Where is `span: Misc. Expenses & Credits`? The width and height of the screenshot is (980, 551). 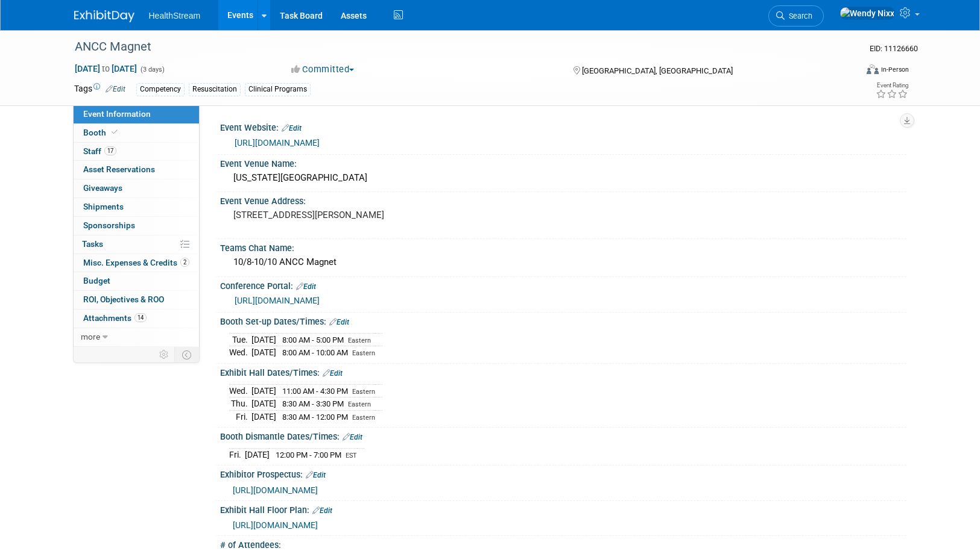
span: Misc. Expenses & Credits is located at coordinates (136, 262).